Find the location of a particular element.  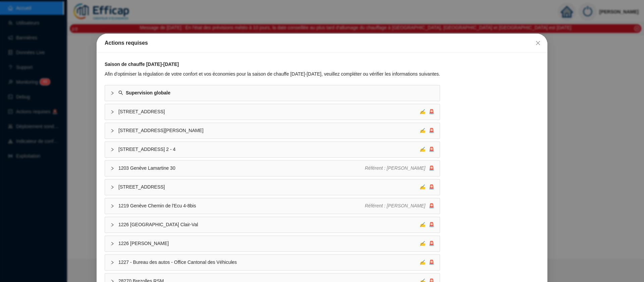

strong: Supervision globale is located at coordinates (148, 93).